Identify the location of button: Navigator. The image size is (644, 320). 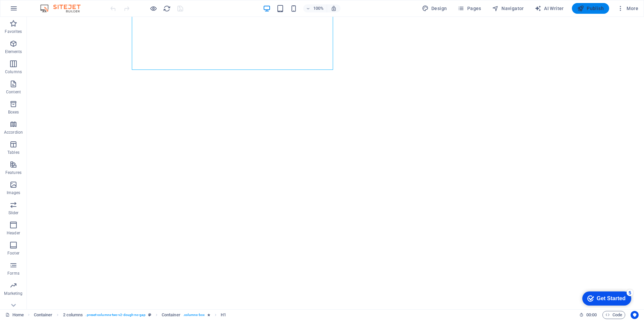
(508, 8).